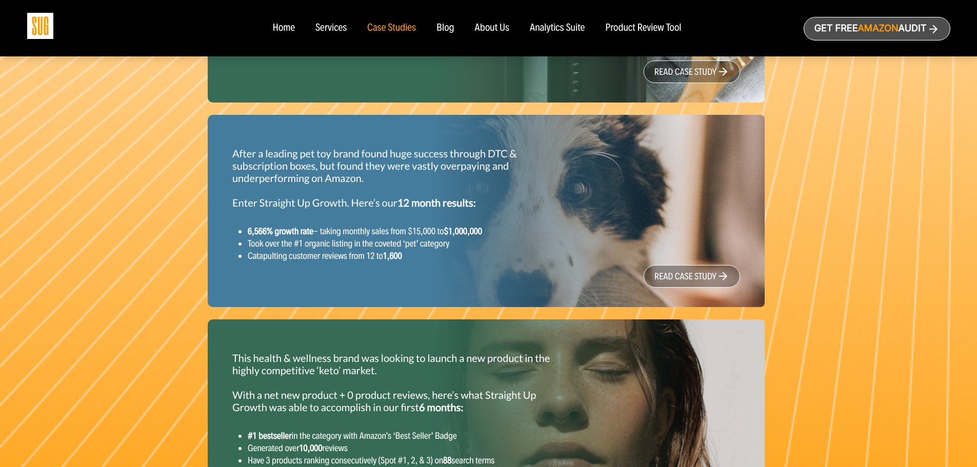 The image size is (977, 467). What do you see at coordinates (557, 28) in the screenshot?
I see `a: Analytics Suite` at bounding box center [557, 28].